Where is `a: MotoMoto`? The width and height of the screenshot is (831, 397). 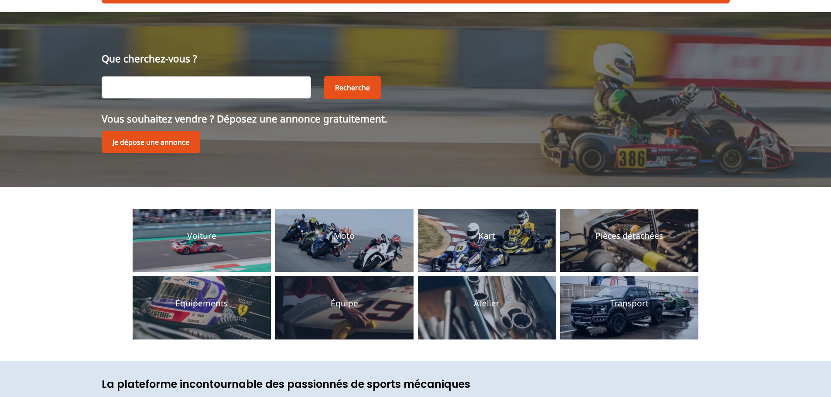
a: MotoMoto is located at coordinates (344, 240).